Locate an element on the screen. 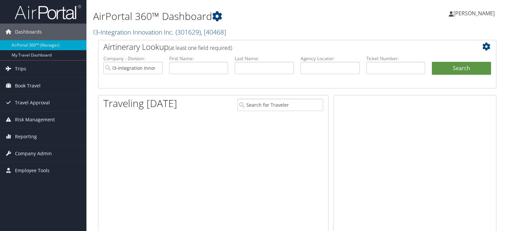 The width and height of the screenshot is (508, 231). span: Dashboards is located at coordinates (28, 32).